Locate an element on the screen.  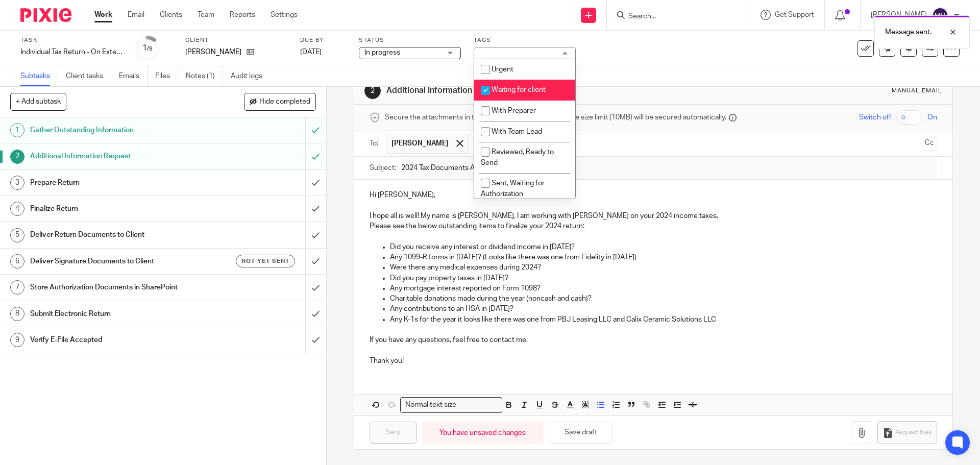
span: Secure the attachments in this message. Files exceeding the size limit (10MB) will be secured aut... is located at coordinates (555, 117).